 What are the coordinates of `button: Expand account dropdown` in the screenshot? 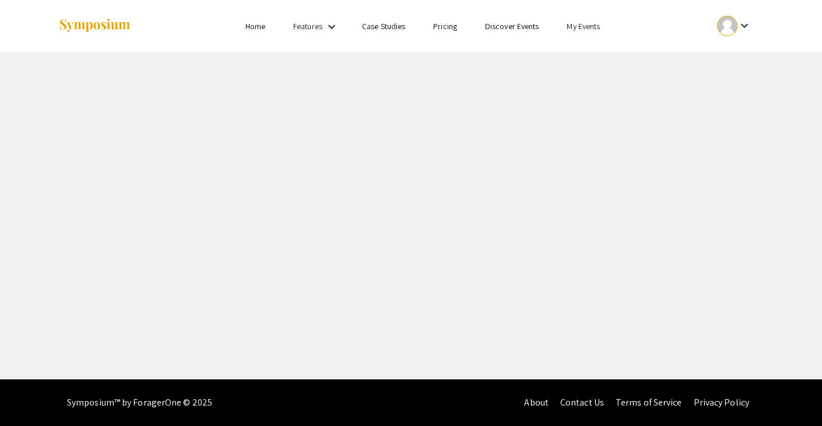 It's located at (734, 26).